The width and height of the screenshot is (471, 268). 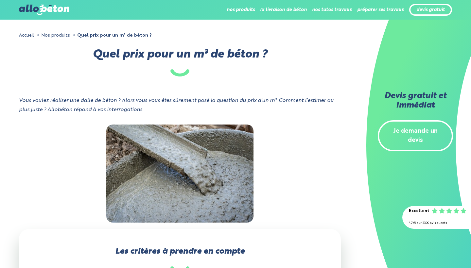 I want to click on div: 4.7/5 sur 2300 avis clients, so click(x=437, y=223).